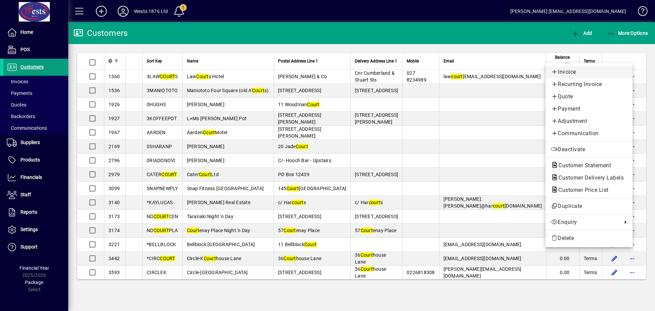  What do you see at coordinates (588, 149) in the screenshot?
I see `button: Deactivate customer` at bounding box center [588, 149].